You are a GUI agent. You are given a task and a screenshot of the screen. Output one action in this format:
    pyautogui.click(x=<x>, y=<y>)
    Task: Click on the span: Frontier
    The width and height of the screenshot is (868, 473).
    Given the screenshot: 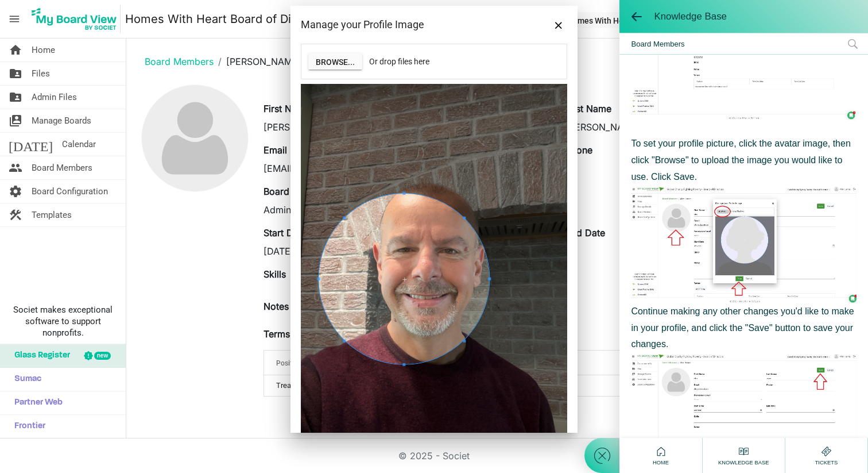 What is the action you would take?
    pyautogui.click(x=27, y=427)
    